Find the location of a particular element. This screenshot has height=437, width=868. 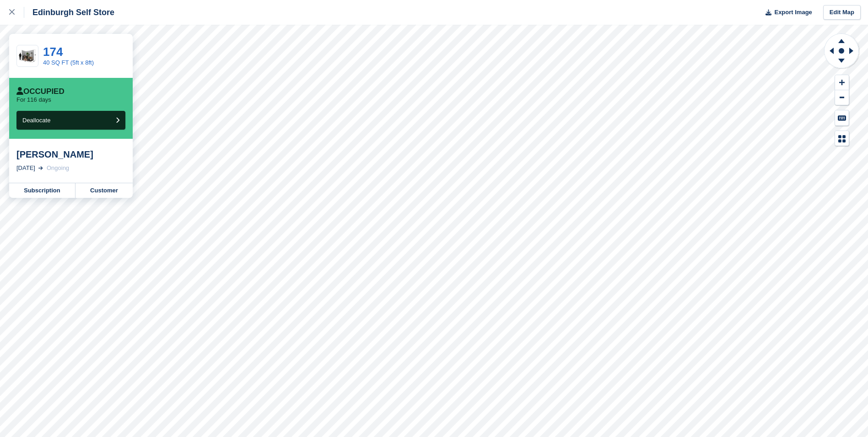

div: Edinburgh Self Store is located at coordinates (69, 13).